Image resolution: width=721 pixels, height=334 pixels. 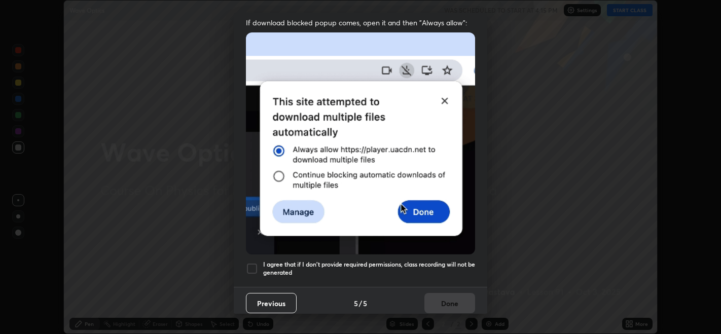 I want to click on img: downloads-permission-blocked.gif, so click(x=360, y=143).